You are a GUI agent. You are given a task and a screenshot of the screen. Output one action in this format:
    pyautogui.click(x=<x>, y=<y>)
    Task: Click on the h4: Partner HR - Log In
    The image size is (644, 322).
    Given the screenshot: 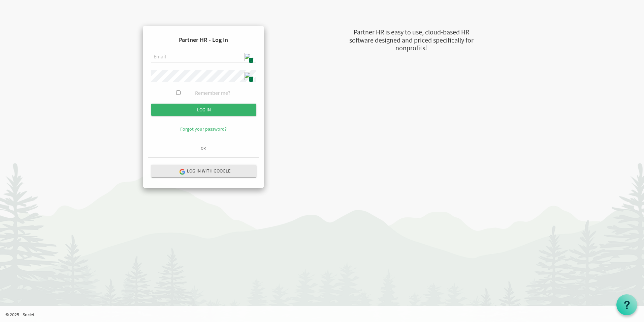 What is the action you would take?
    pyautogui.click(x=203, y=40)
    